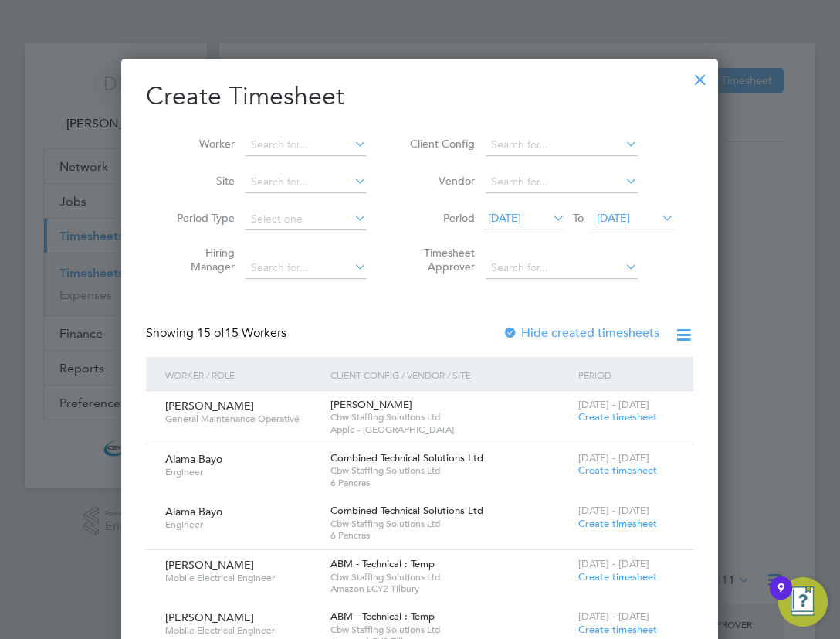  Describe the element at coordinates (803, 602) in the screenshot. I see `button: Open Resource Center, 9 new notifications` at that location.